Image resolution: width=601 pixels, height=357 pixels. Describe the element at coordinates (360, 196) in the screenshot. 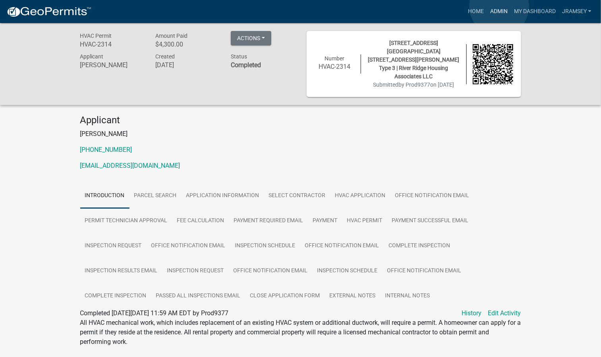

I see `a: HVAC Application` at that location.